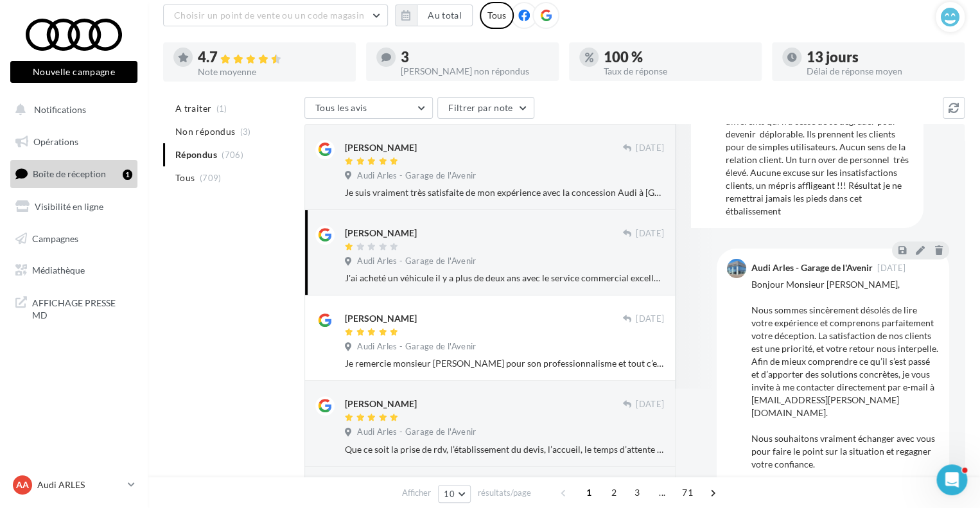  Describe the element at coordinates (205, 132) in the screenshot. I see `span: Non répondus` at that location.